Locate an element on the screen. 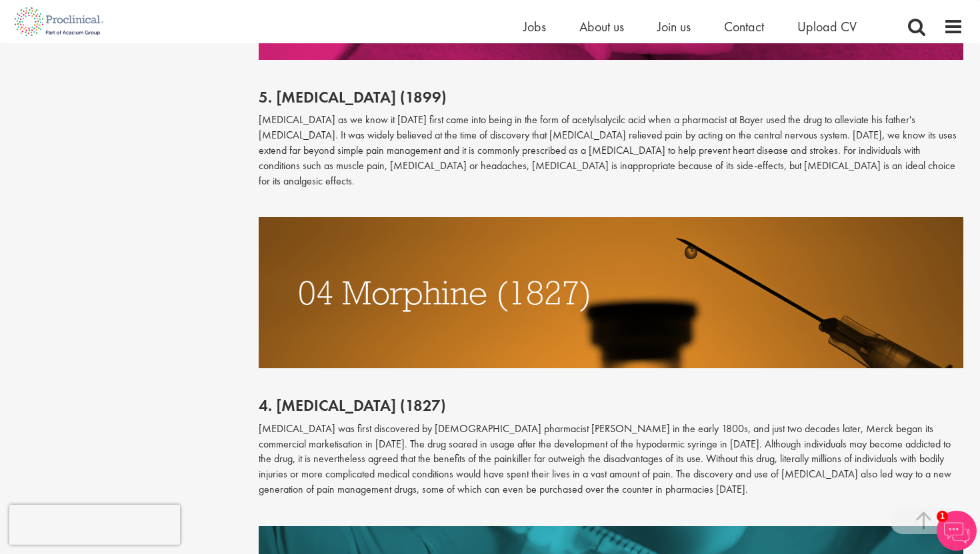  a: Join us is located at coordinates (674, 27).